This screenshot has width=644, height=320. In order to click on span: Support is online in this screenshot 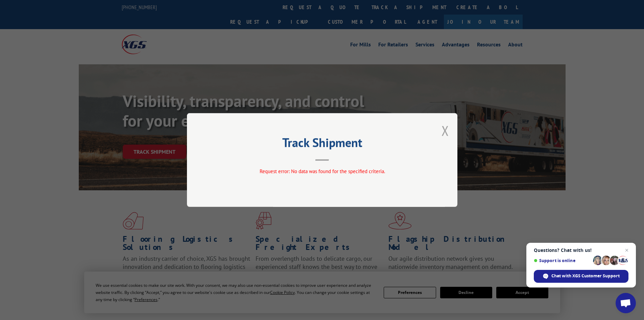, I will do `click(562, 260)`.